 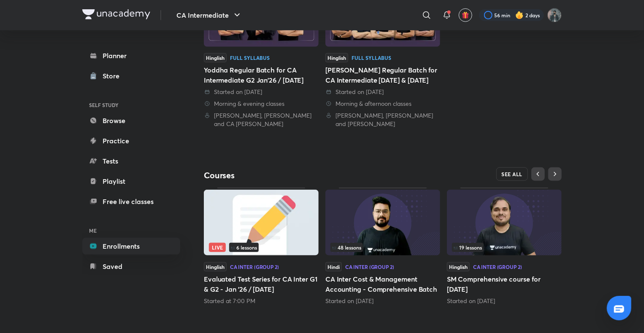 What do you see at coordinates (131, 141) in the screenshot?
I see `a: Practice` at bounding box center [131, 141].